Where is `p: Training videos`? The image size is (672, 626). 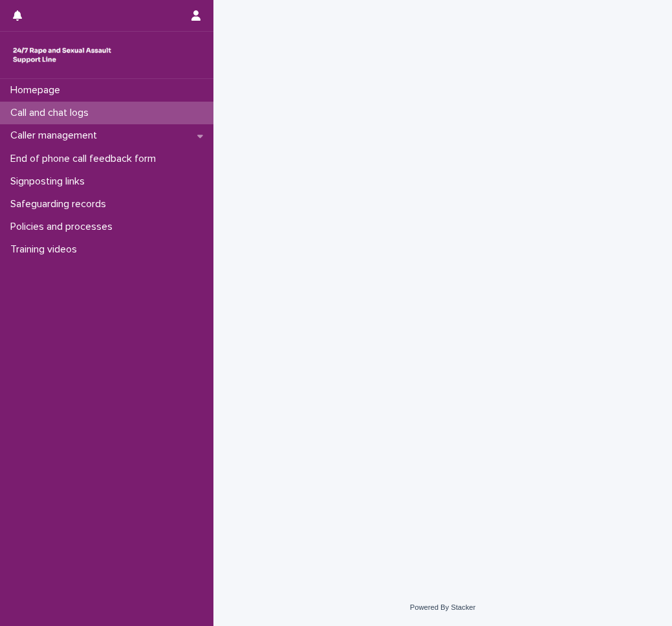 p: Training videos is located at coordinates (46, 250).